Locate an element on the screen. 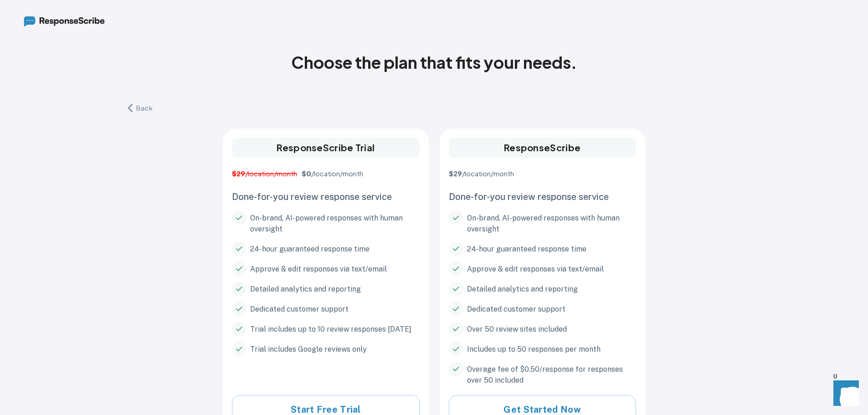  b: $ 0 is located at coordinates (306, 173).